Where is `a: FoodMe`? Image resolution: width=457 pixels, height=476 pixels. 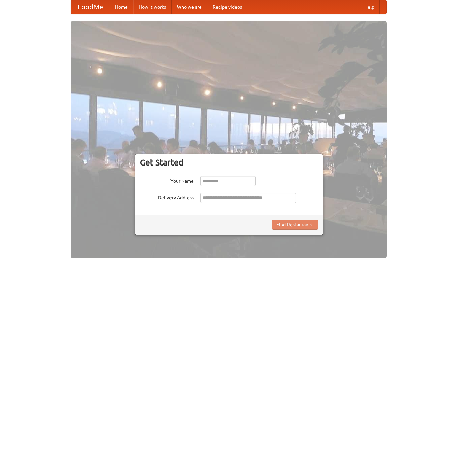
a: FoodMe is located at coordinates (90, 7).